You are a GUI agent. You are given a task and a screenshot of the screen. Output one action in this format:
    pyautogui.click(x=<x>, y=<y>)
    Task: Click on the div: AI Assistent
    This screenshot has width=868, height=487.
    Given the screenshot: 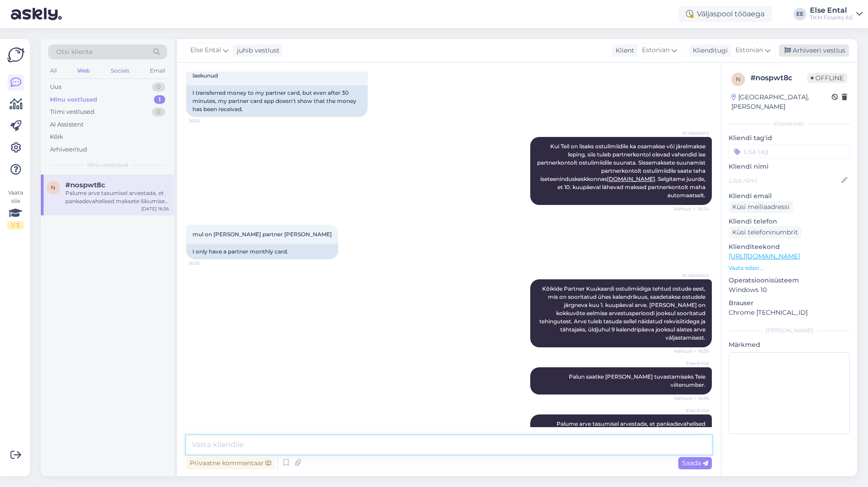 What is the action you would take?
    pyautogui.click(x=67, y=125)
    